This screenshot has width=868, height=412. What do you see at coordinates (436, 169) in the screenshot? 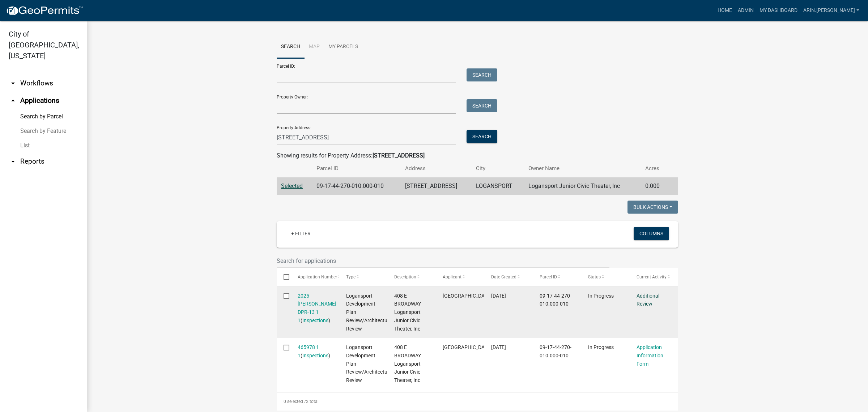
I see `th: Address` at bounding box center [436, 169].